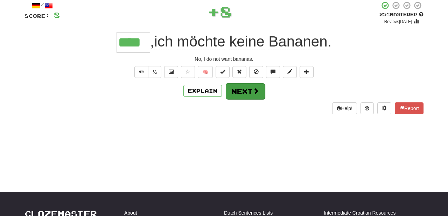 The width and height of the screenshot is (448, 216). What do you see at coordinates (345, 109) in the screenshot?
I see `button: Help!` at bounding box center [345, 109].